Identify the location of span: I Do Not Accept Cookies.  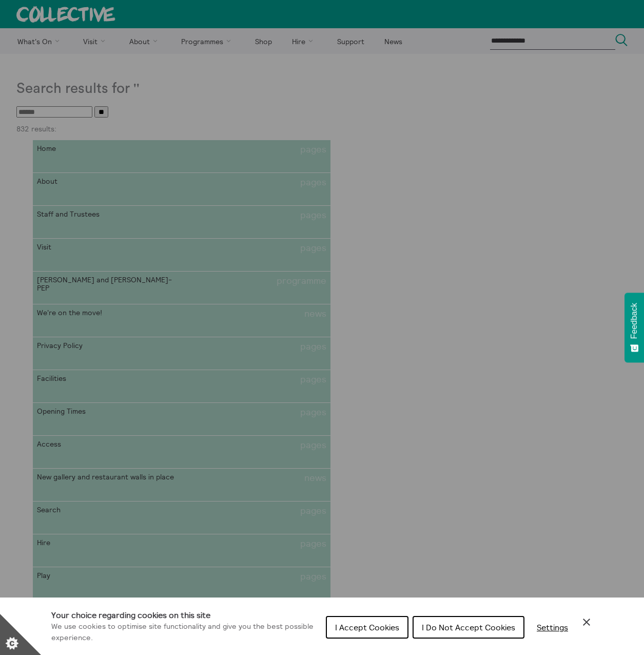
(468, 627).